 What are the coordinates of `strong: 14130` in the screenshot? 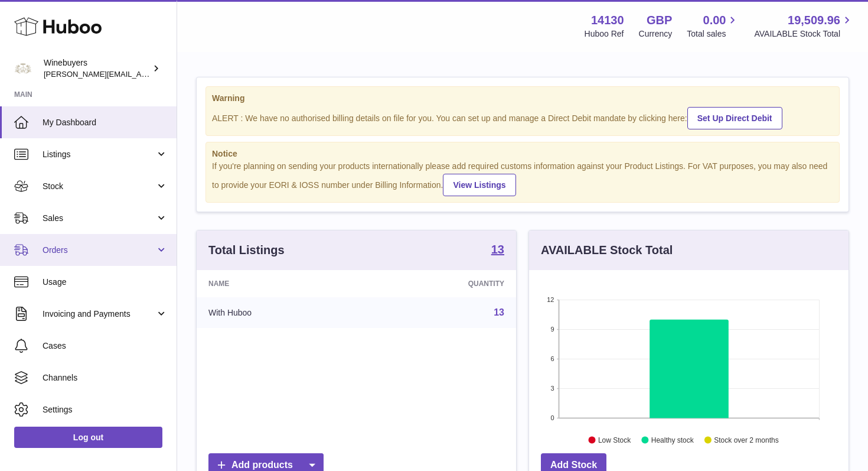 It's located at (608, 20).